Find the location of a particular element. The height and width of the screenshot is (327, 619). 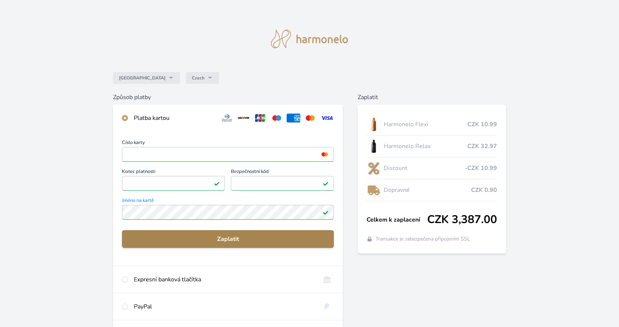

img: amex.svg is located at coordinates (293, 118).